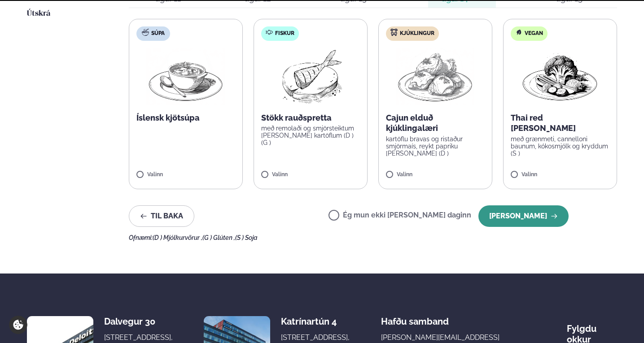  Describe the element at coordinates (218, 238) in the screenshot. I see `span: (G ) Glúten ,` at that location.